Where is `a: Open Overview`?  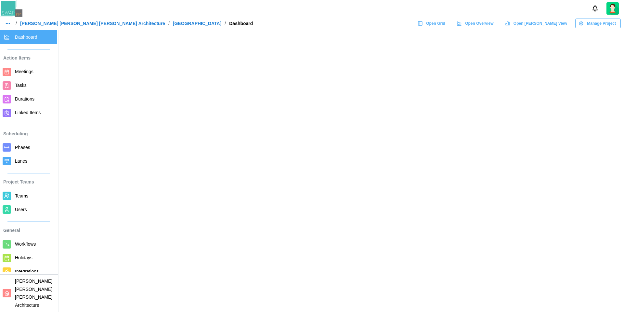
a: Open Overview is located at coordinates (476, 23).